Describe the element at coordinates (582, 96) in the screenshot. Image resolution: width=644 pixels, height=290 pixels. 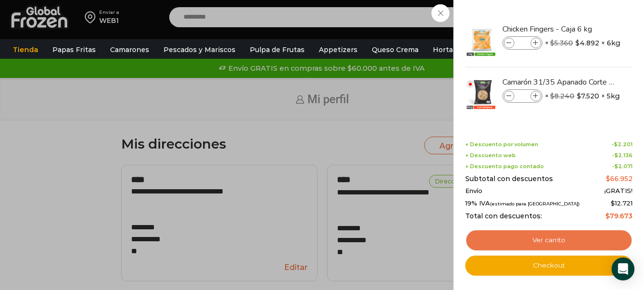
I see `span: × × 5kg` at that location.